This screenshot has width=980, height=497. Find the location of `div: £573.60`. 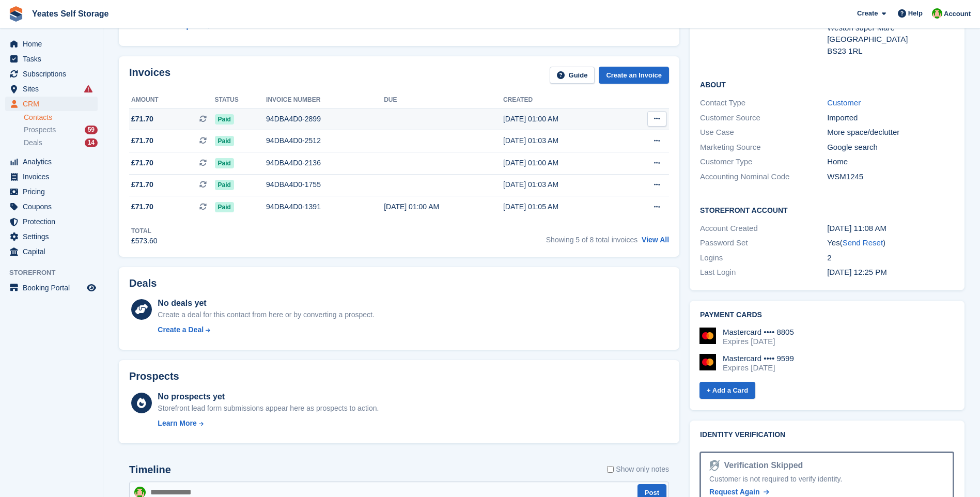

div: £573.60 is located at coordinates (144, 241).